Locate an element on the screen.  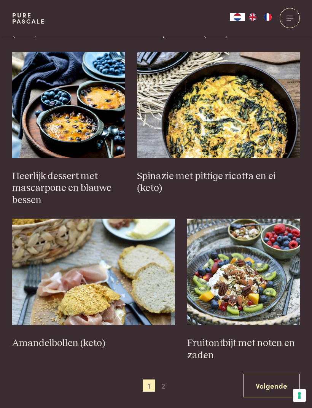
img: Spinazie met pittige ricotta en ei (keto) is located at coordinates (218, 105).